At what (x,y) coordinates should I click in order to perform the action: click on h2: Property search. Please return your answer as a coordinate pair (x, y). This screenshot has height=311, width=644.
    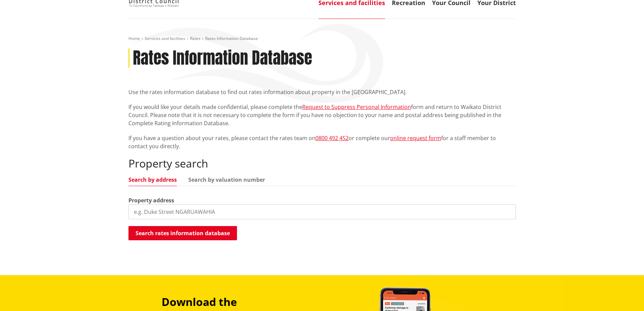
    Looking at the image, I should click on (322, 164).